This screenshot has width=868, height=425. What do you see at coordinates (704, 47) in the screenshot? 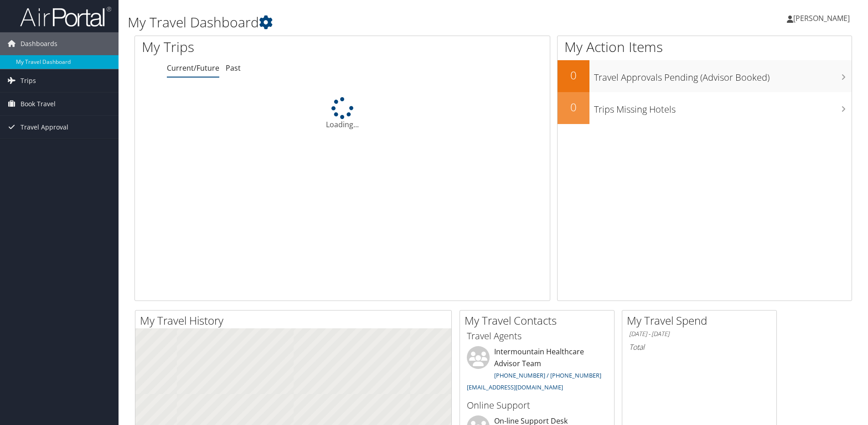
I see `h1: My Action Items` at bounding box center [704, 47].